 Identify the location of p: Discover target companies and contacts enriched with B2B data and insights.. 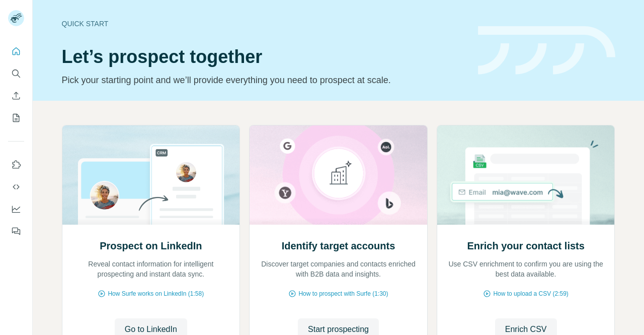
(338, 269).